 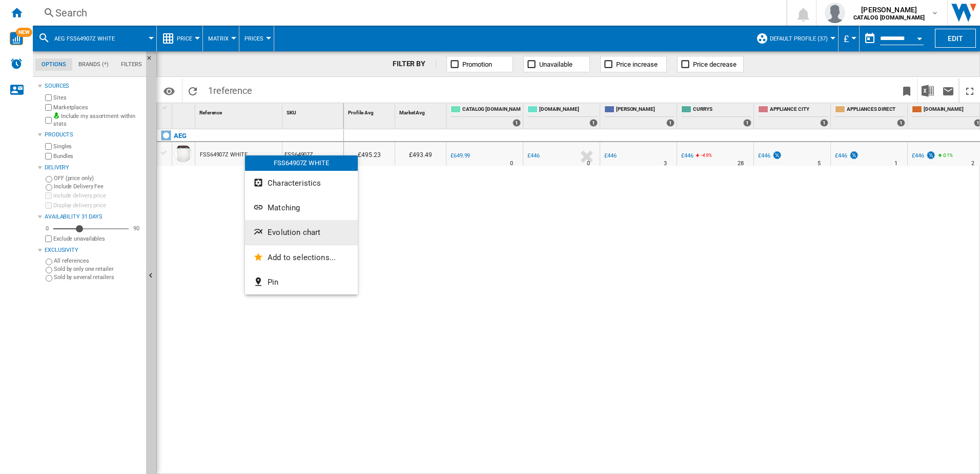 What do you see at coordinates (302, 282) in the screenshot?
I see `button: Pin...` at bounding box center [302, 282].